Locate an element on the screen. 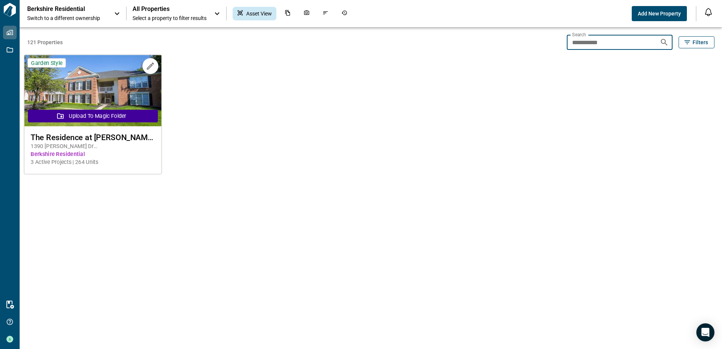 The image size is (722, 349). button: Open notification feed is located at coordinates (708, 12).